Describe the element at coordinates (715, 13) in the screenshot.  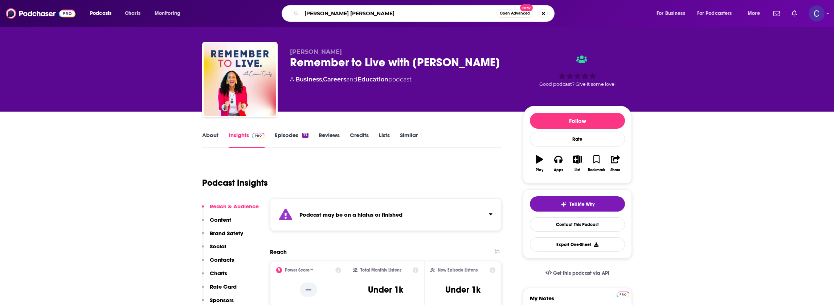
I see `span: For Podcasters` at that location.